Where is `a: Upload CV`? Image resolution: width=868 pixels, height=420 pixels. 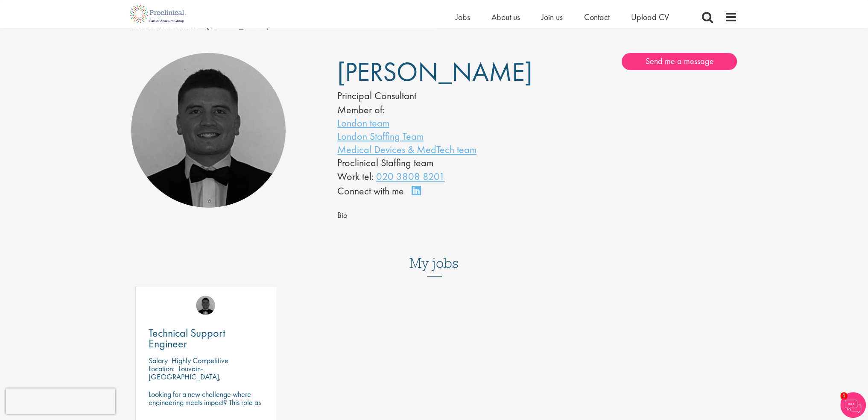
a: Upload CV is located at coordinates (650, 17).